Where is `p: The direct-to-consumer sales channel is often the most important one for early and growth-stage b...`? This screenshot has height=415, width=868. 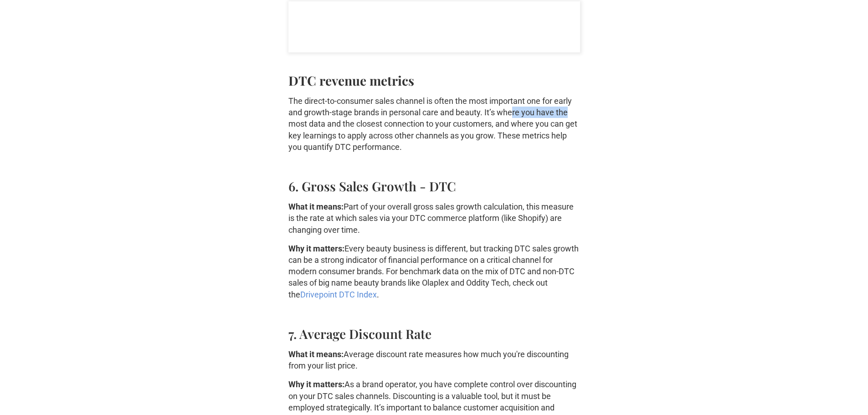 p: The direct-to-consumer sales channel is often the most important one for early and growth-stage b... is located at coordinates (434, 124).